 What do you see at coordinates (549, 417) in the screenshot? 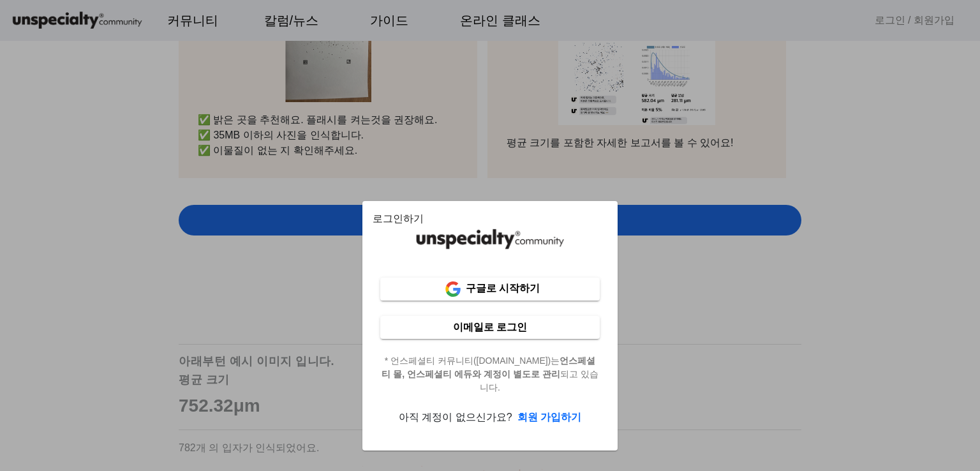
I see `b: 회원 가입하기` at bounding box center [549, 417].